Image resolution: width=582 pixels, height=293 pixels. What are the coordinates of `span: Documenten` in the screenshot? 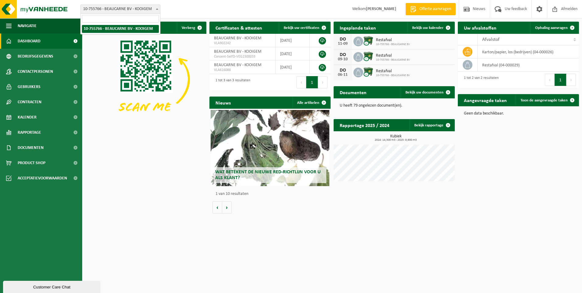 It's located at (30, 148).